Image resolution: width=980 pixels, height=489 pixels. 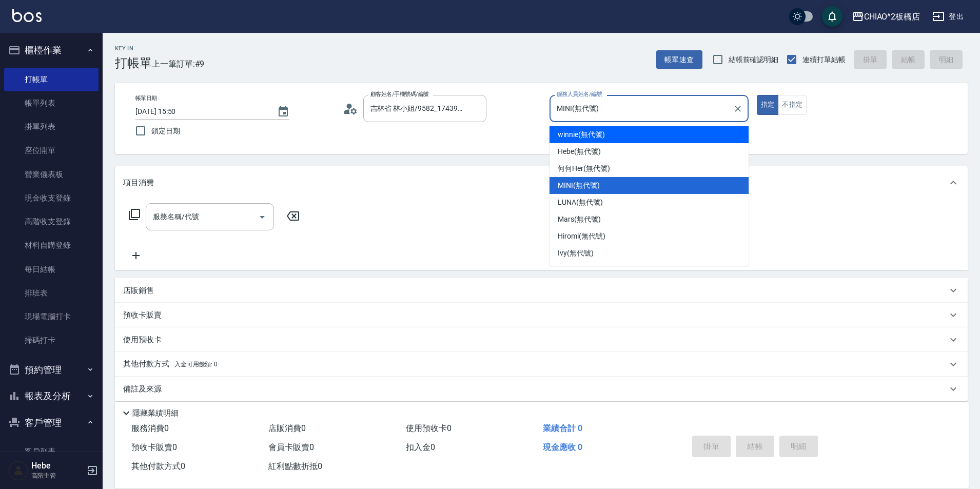 What do you see at coordinates (58, 466) in the screenshot?
I see `h5: Hebe` at bounding box center [58, 466].